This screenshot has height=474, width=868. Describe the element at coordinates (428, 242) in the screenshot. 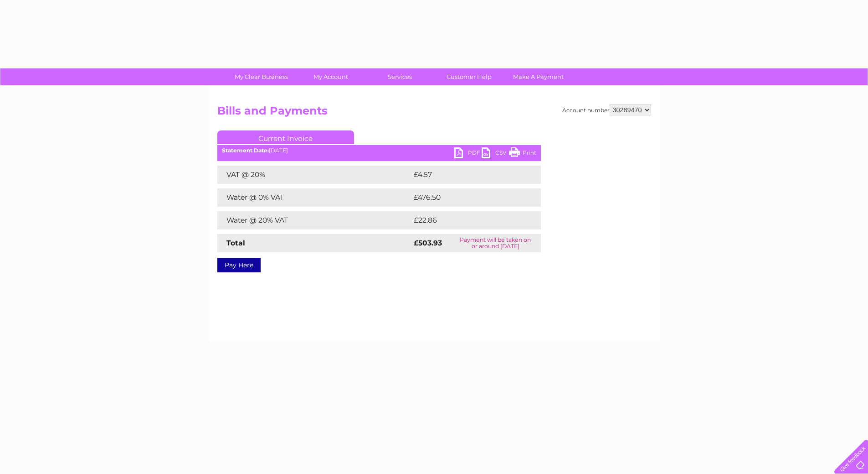

I see `strong: £503.93` at that location.